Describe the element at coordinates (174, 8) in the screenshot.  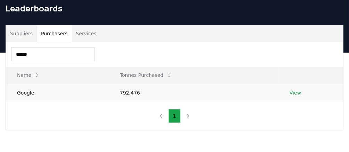
I see `h1: Leaderboards` at that location.